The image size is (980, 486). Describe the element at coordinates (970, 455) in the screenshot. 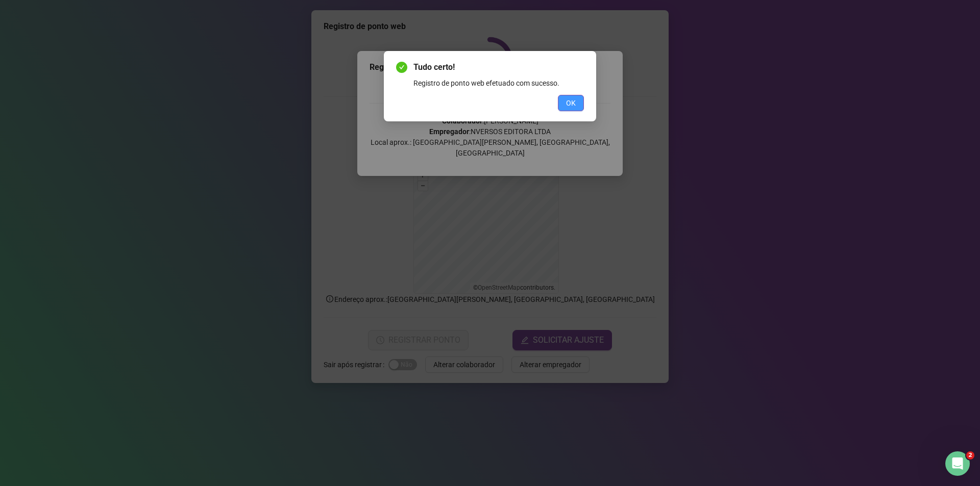

I see `span: 2` at that location.